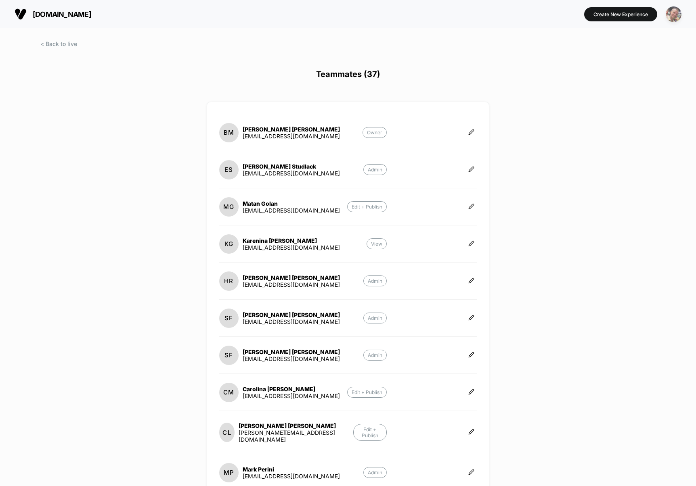 This screenshot has height=486, width=696. I want to click on p: MP, so click(229, 473).